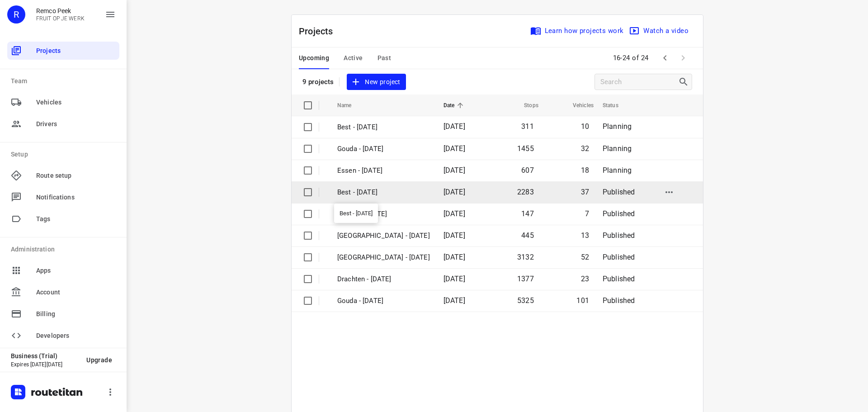 Image resolution: width=868 pixels, height=412 pixels. Describe the element at coordinates (585, 278) in the screenshot. I see `span: 23` at that location.